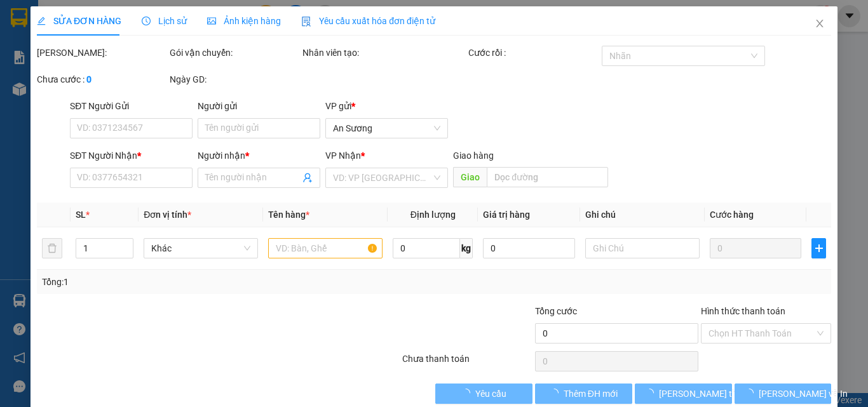 The image size is (868, 407). What do you see at coordinates (52, 248) in the screenshot?
I see `button: delete` at bounding box center [52, 248].